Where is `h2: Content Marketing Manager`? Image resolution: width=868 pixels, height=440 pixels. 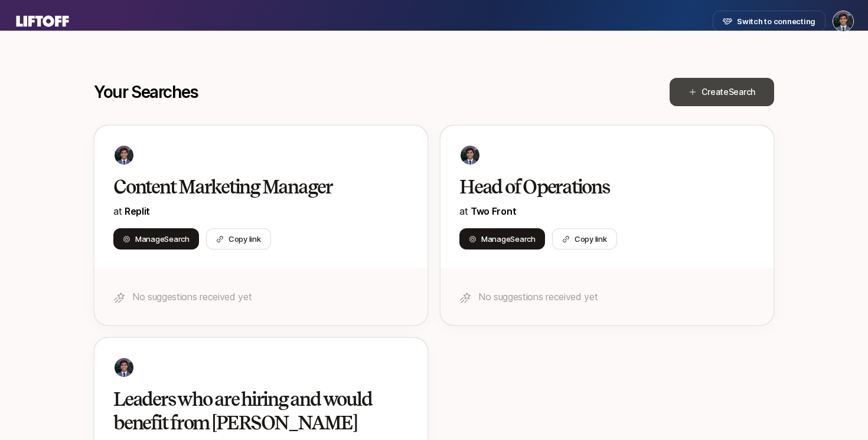
h2: Content Marketing Manager is located at coordinates (249, 187).